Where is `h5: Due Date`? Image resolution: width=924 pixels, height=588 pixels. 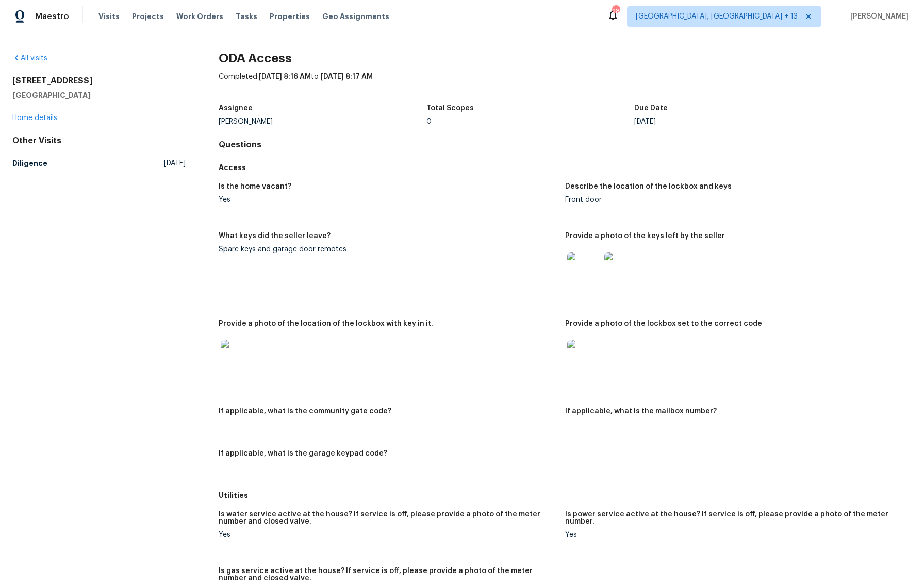 h5: Due Date is located at coordinates (651, 108).